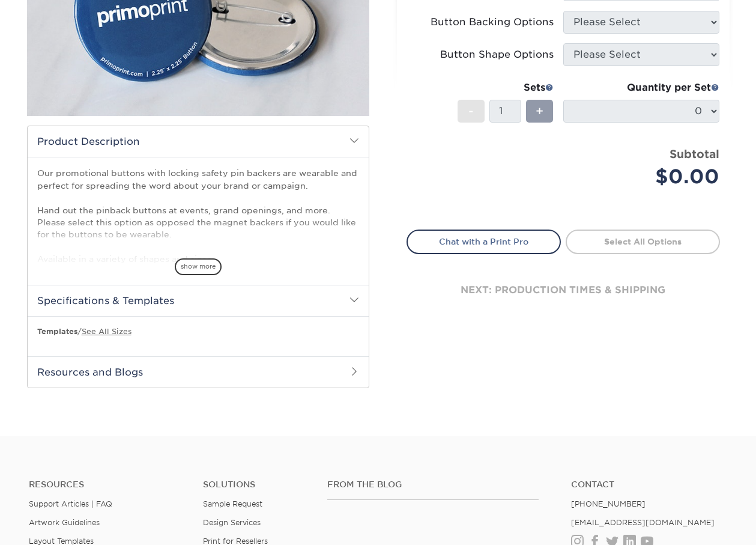  I want to click on h4: Resources, so click(107, 485).